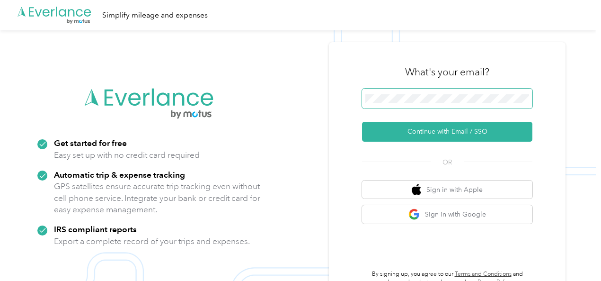  Describe the element at coordinates (447, 162) in the screenshot. I see `span: OR` at that location.